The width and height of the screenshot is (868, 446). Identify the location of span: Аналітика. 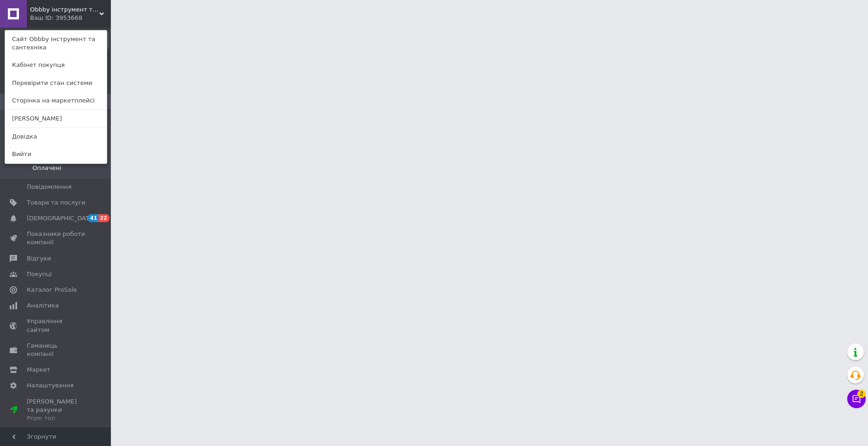
(42, 305).